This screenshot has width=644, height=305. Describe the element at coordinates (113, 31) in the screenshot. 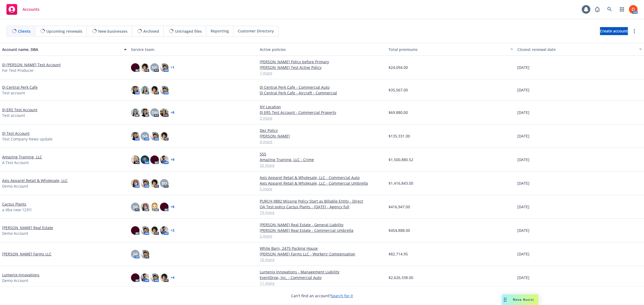

I see `span: New businesses` at that location.